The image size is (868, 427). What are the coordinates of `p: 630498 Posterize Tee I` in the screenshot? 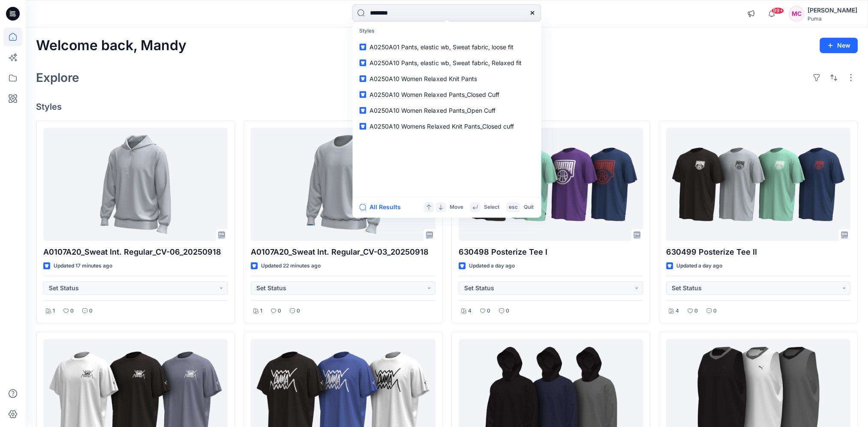 It's located at (551, 253).